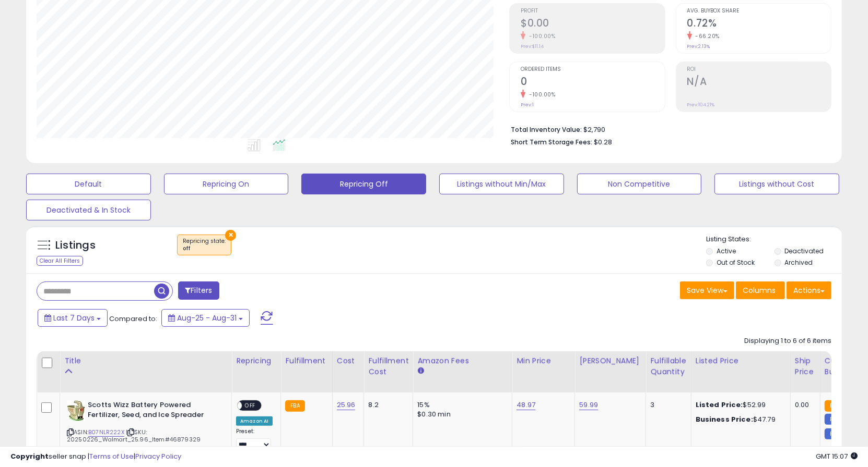  Describe the element at coordinates (639, 184) in the screenshot. I see `button: Non Competitive` at that location.